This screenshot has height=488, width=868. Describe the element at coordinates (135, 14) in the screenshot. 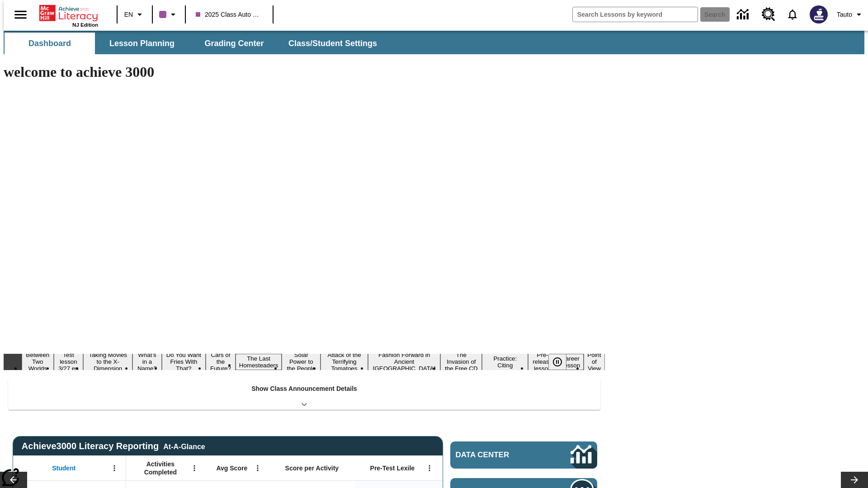

I see `button: Language: EN, Select a language` at that location.